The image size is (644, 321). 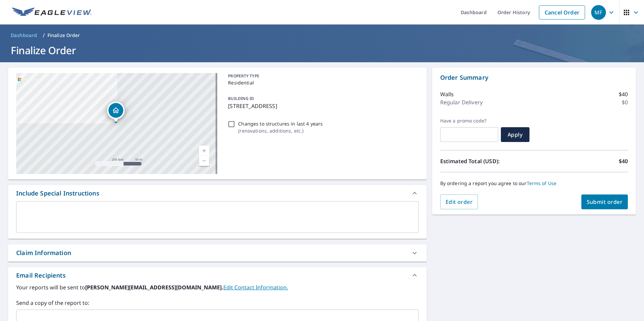 I want to click on p: Regular Delivery, so click(x=461, y=102).